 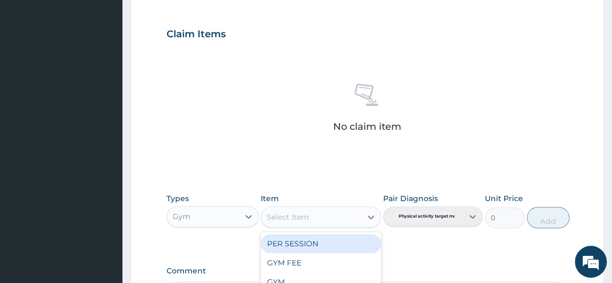 I want to click on span: We're online!, so click(x=104, y=131).